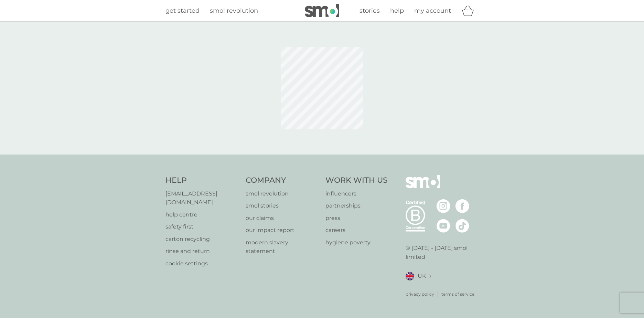 The height and width of the screenshot is (318, 644). What do you see at coordinates (410, 276) in the screenshot?
I see `img: UK flag` at bounding box center [410, 276].